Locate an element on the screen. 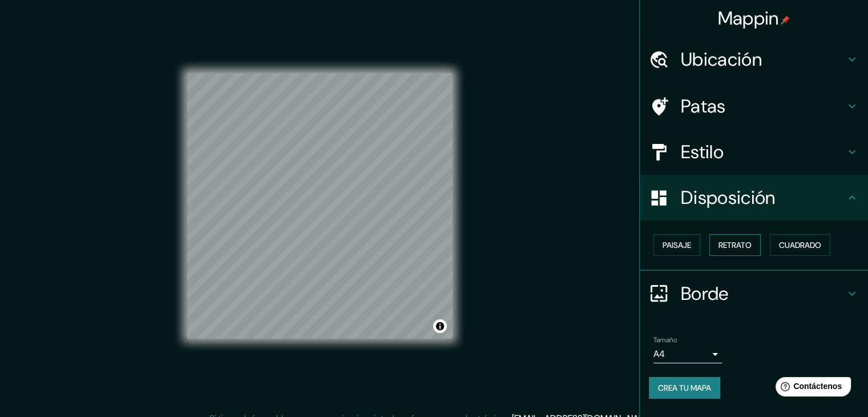 The height and width of the screenshot is (417, 868). font: Contáctenos is located at coordinates (51, 14).